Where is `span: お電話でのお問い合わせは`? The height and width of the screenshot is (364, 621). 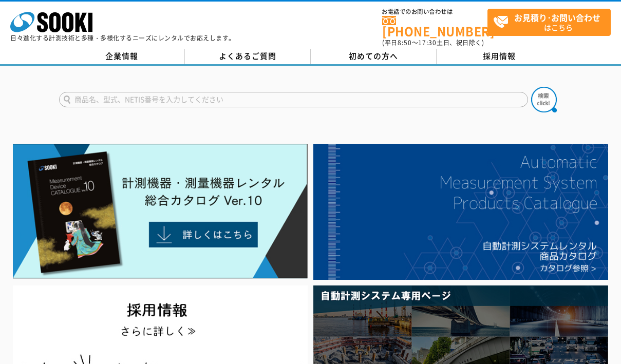 span: お電話でのお問い合わせは is located at coordinates (435, 12).